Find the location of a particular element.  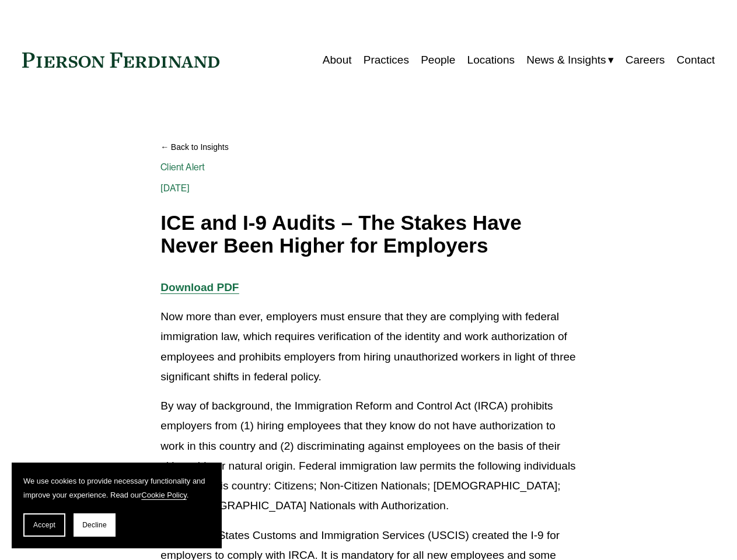

span: Accept is located at coordinates (44, 525).